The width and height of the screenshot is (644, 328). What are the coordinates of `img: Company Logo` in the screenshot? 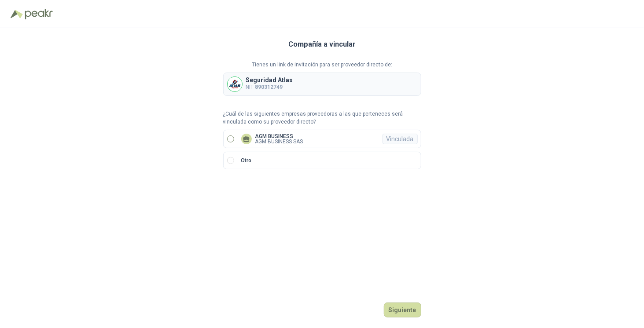 It's located at (235, 84).